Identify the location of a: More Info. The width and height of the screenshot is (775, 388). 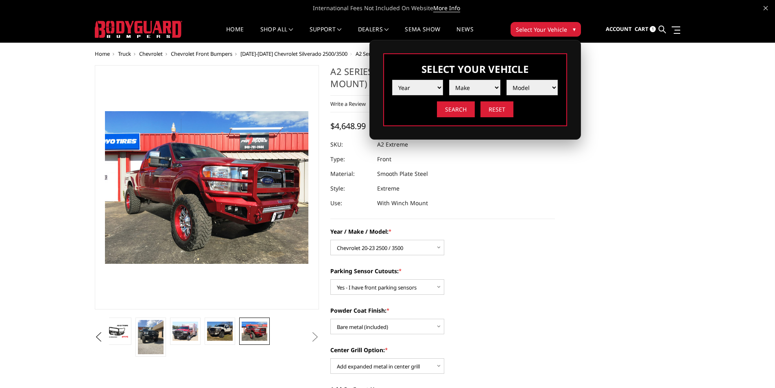
(447, 8).